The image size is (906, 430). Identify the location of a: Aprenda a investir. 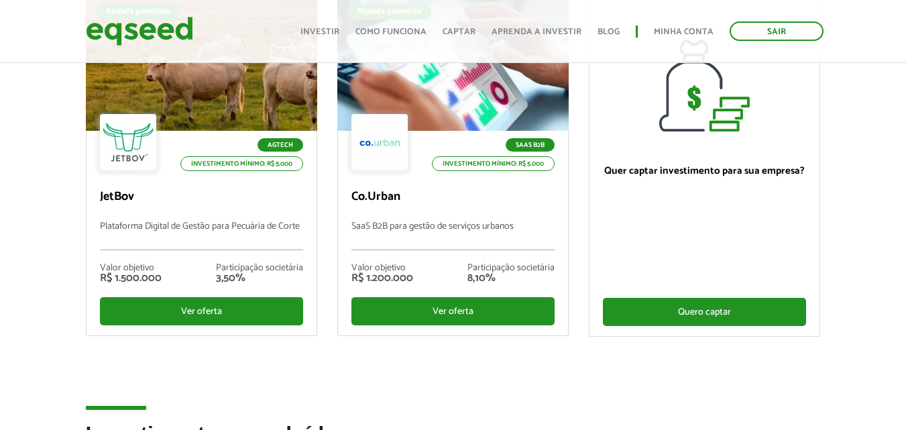
(536, 32).